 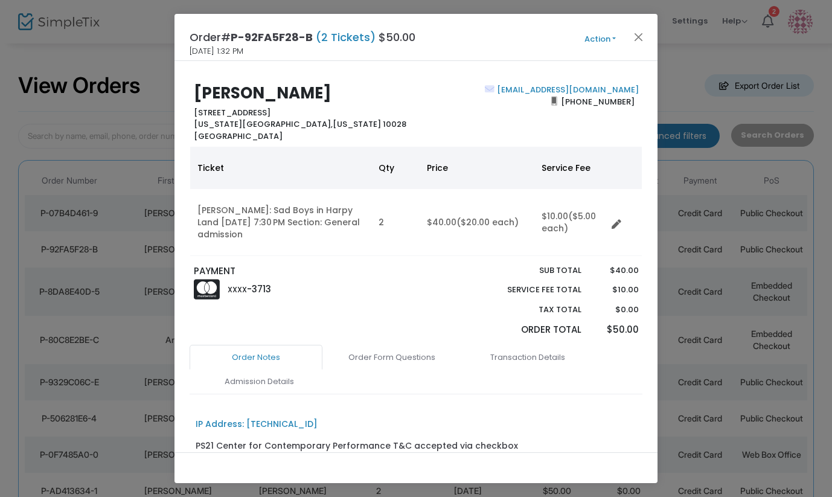 I want to click on td: $10.00, so click(x=570, y=222).